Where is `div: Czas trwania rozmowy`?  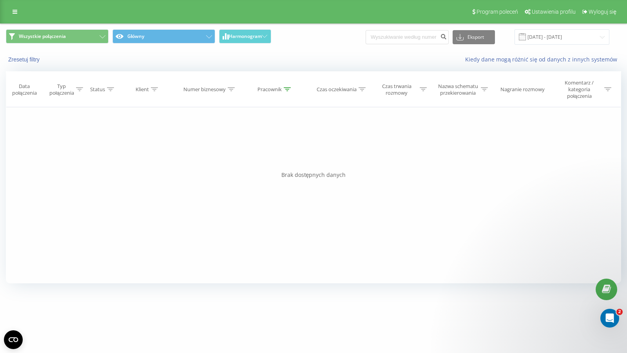
div: Czas trwania rozmowy is located at coordinates (397, 90).